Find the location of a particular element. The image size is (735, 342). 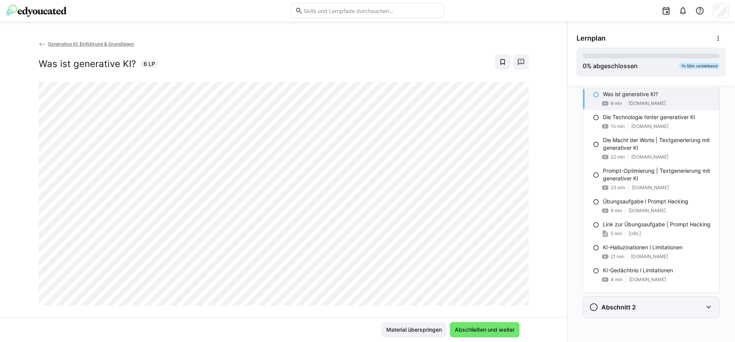

span: 4 min is located at coordinates (616, 279).